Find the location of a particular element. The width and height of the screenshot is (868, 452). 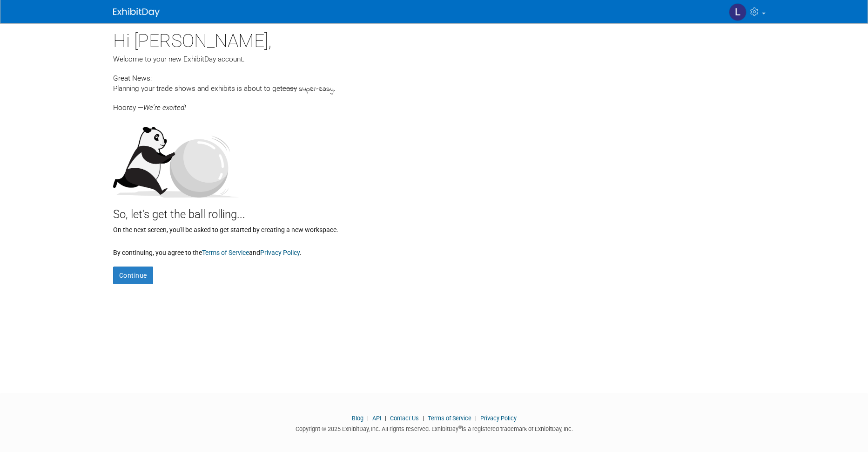

div: On the next screen, you'll be asked to get started by creating a new workspace. is located at coordinates (434, 228).